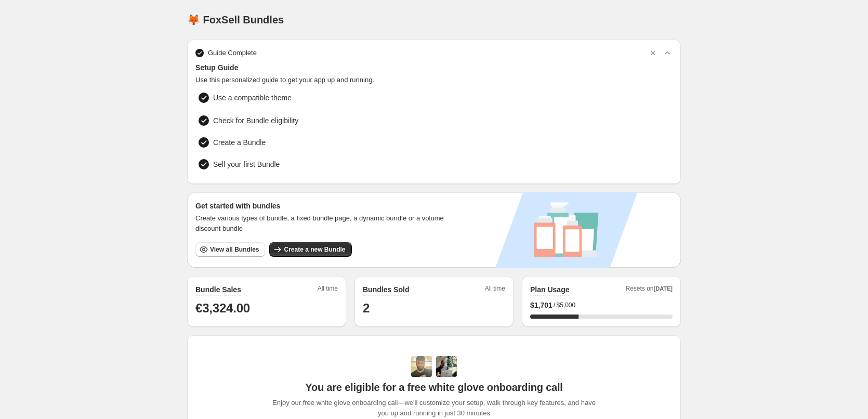 The image size is (868, 419). I want to click on h2: Plan Usage, so click(549, 289).